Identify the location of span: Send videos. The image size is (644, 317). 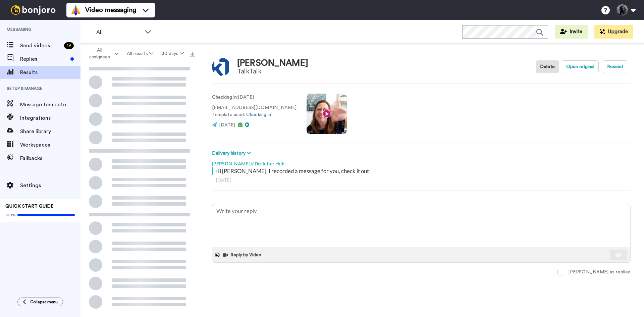
(41, 46).